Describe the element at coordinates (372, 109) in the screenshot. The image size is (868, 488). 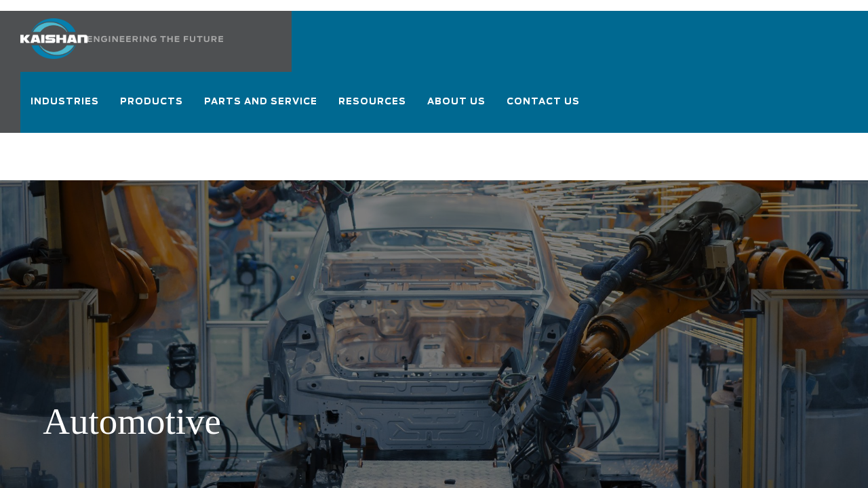
I see `a: Resources` at that location.